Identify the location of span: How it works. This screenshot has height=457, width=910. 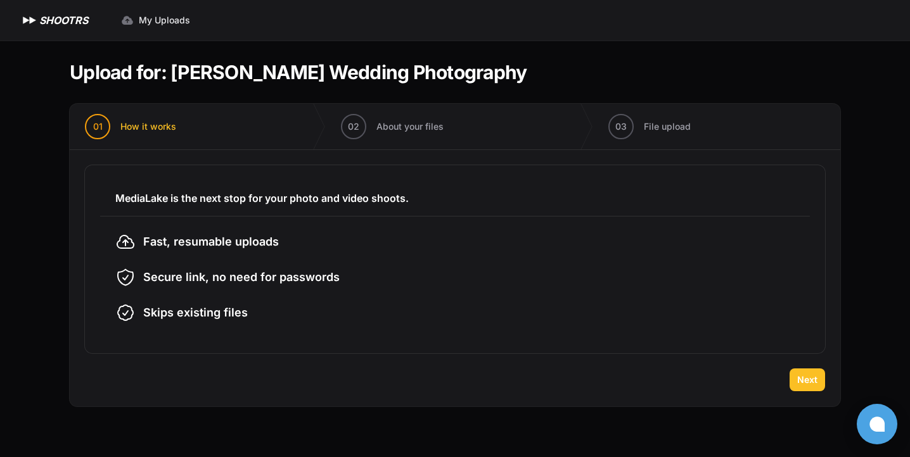
(148, 127).